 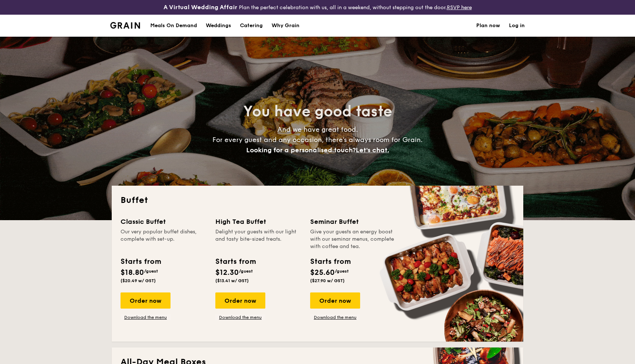 What do you see at coordinates (318, 112) in the screenshot?
I see `span: You have good taste` at bounding box center [318, 112].